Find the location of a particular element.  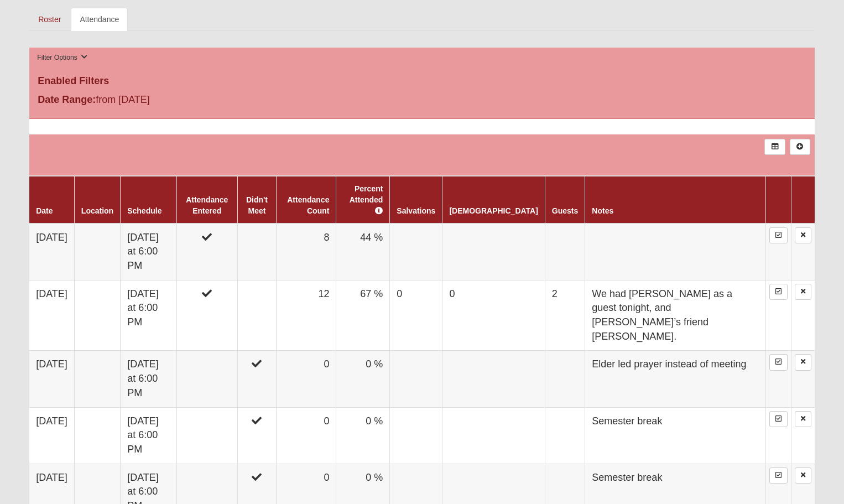

a: Attendance Count is located at coordinates (308, 205).